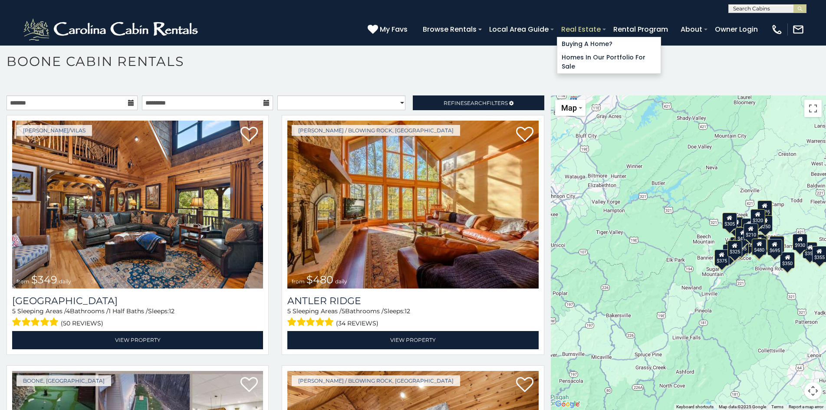  What do you see at coordinates (138, 205) in the screenshot?
I see `a: Diamond Creek Lodge from $349 daily` at bounding box center [138, 205].